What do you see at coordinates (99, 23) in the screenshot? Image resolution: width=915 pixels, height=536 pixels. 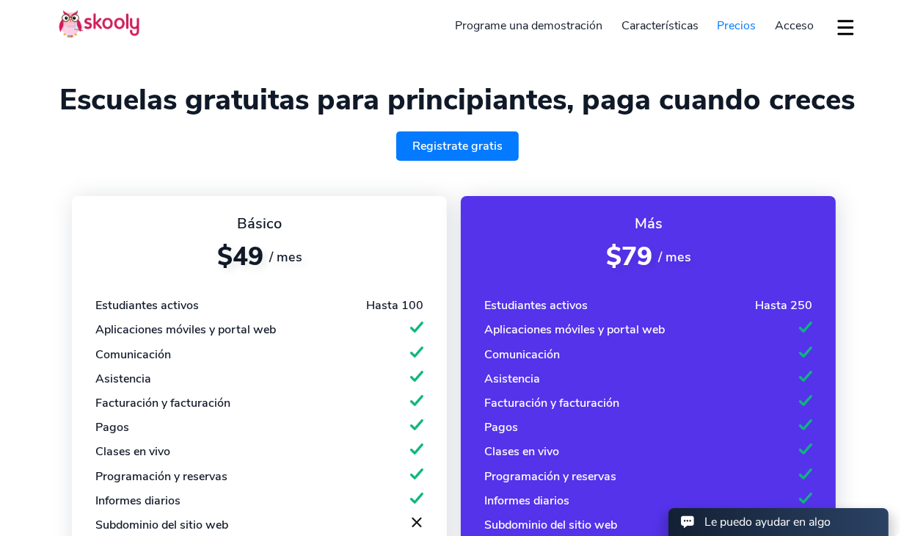 I see `img: Skooly` at bounding box center [99, 23].